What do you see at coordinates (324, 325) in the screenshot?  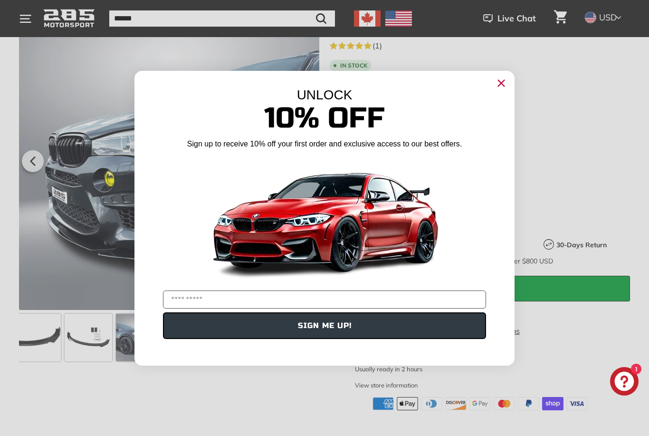 I see `button: SIGN ME UP!` at bounding box center [324, 325].